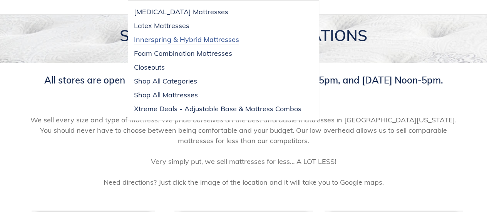  I want to click on a: Latex Mattresses, so click(217, 26).